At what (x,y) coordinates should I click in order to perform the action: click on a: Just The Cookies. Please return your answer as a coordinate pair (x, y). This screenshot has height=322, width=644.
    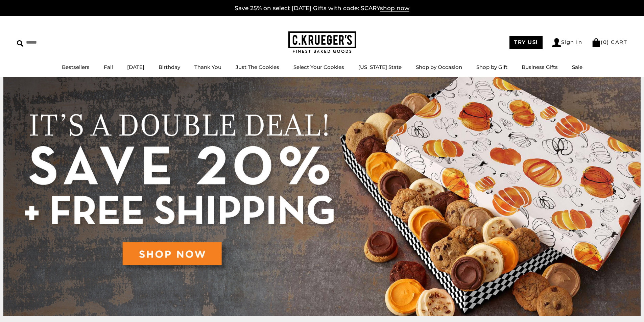
    Looking at the image, I should click on (257, 67).